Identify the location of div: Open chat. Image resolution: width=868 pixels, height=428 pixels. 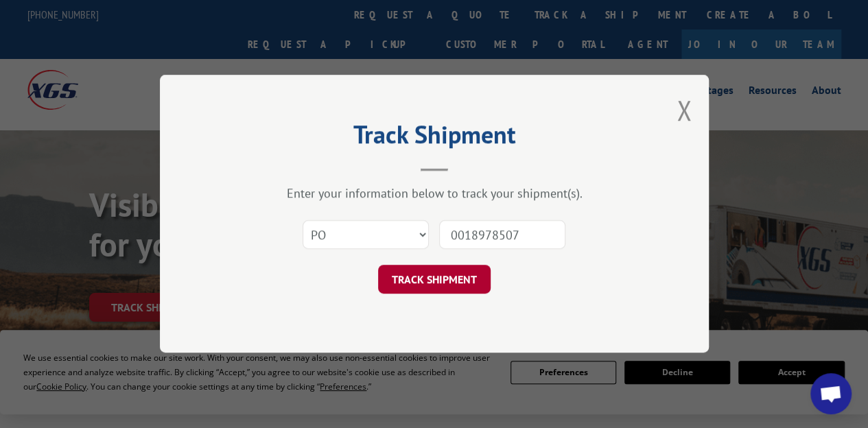
(831, 393).